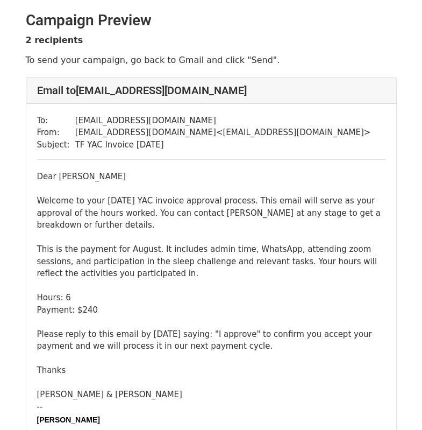 This screenshot has width=422, height=430. I want to click on div: Payment: $240, so click(211, 310).